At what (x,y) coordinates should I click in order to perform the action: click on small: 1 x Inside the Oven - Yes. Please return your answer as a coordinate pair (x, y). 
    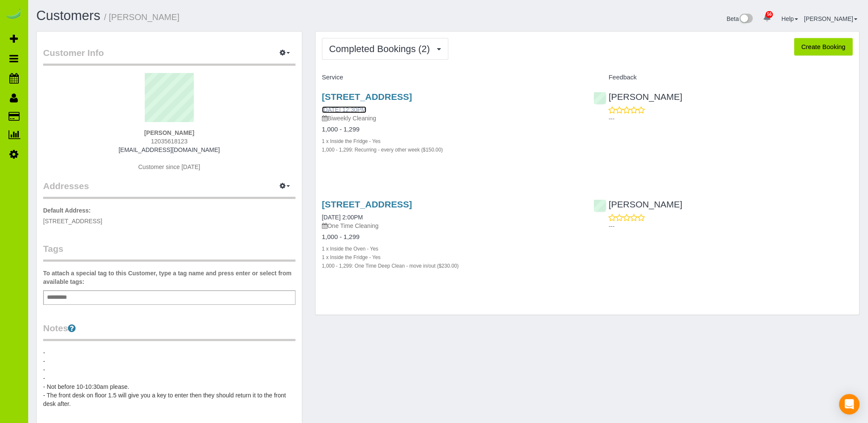
    Looking at the image, I should click on (350, 249).